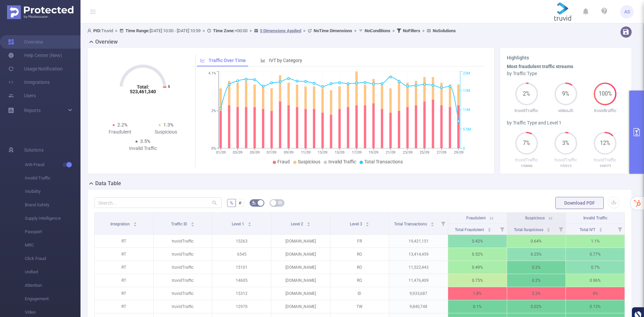 The image size is (644, 317). What do you see at coordinates (52, 299) in the screenshot?
I see `span: Engagement` at bounding box center [52, 299].